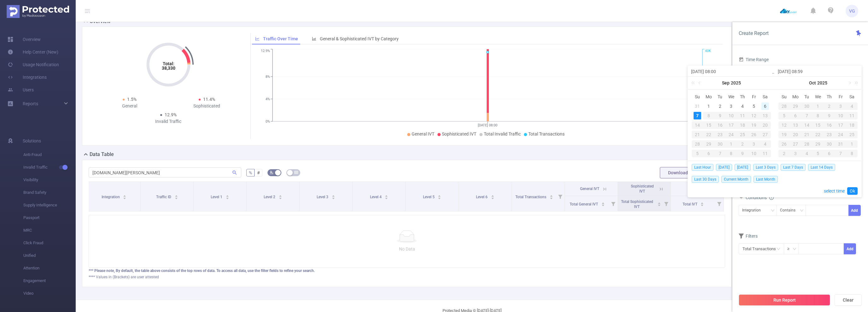 Image resolution: width=868 pixels, height=312 pixels. What do you see at coordinates (24, 39) in the screenshot?
I see `a: Overview` at bounding box center [24, 39].